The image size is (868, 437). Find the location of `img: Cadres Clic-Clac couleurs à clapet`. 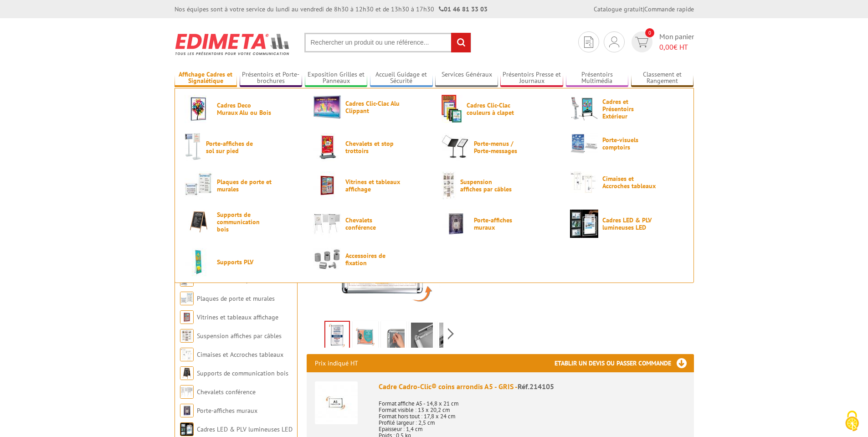

img: Cadres Clic-Clac couleurs à clapet is located at coordinates (452, 109).